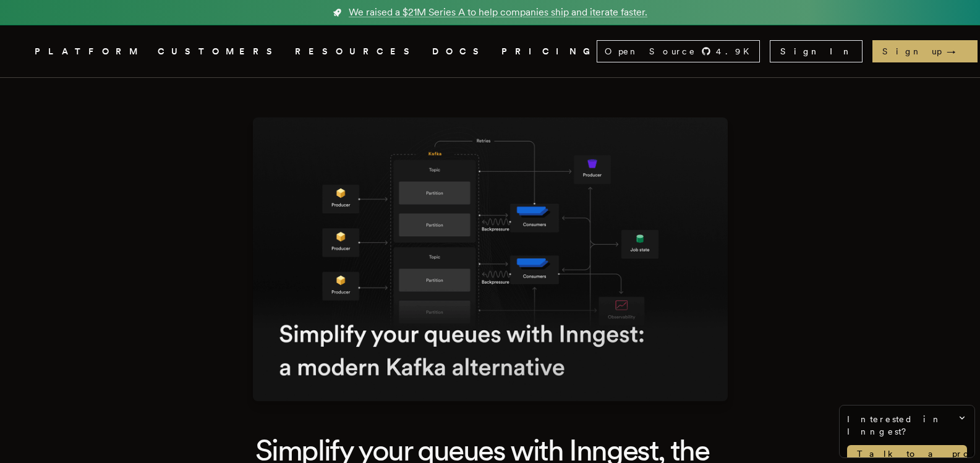 The height and width of the screenshot is (463, 980). What do you see at coordinates (907, 425) in the screenshot?
I see `span: Interested in Inngest?` at bounding box center [907, 425].